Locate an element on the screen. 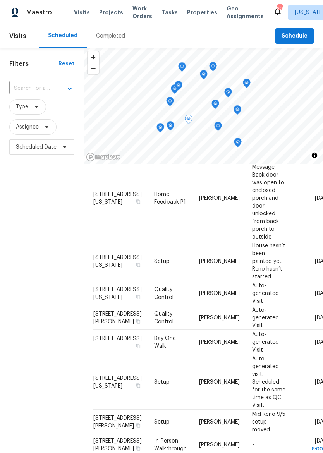  span: In-Person Walkthrough is located at coordinates (170, 445).